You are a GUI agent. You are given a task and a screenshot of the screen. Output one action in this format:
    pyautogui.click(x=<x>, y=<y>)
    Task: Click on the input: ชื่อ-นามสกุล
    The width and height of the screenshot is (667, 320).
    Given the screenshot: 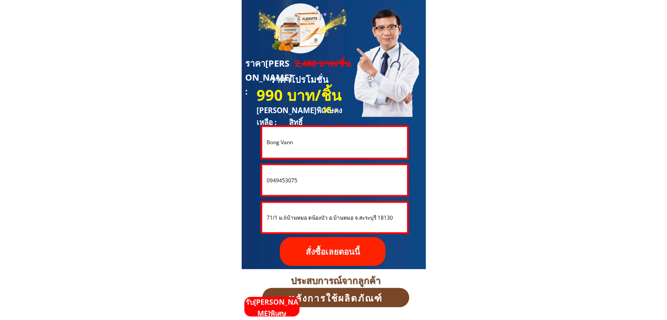 What is the action you would take?
    pyautogui.click(x=335, y=143)
    